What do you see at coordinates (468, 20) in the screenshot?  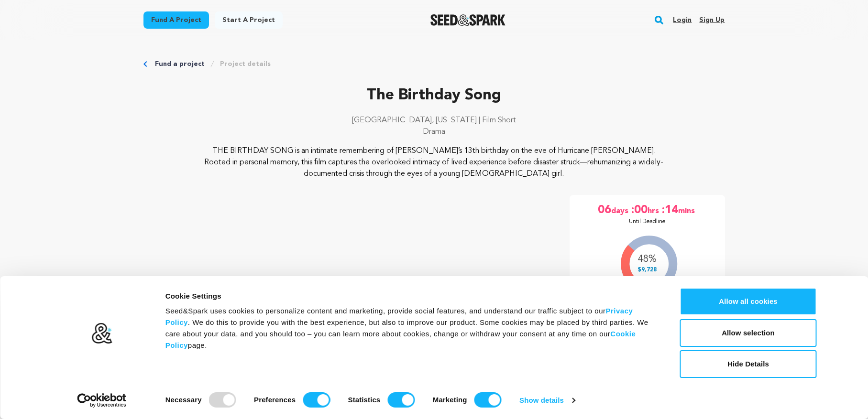 I see `img: Seed&Spark Logo Dark Mode` at bounding box center [468, 20].